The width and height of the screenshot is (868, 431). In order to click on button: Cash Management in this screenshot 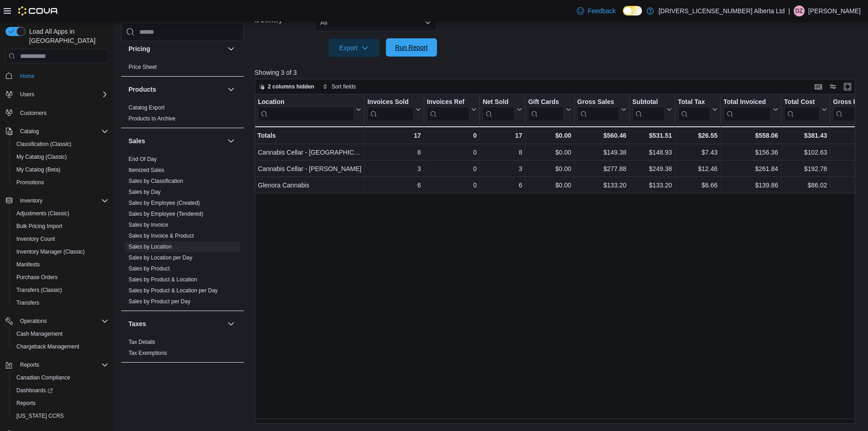, I will do `click(60, 333)`.